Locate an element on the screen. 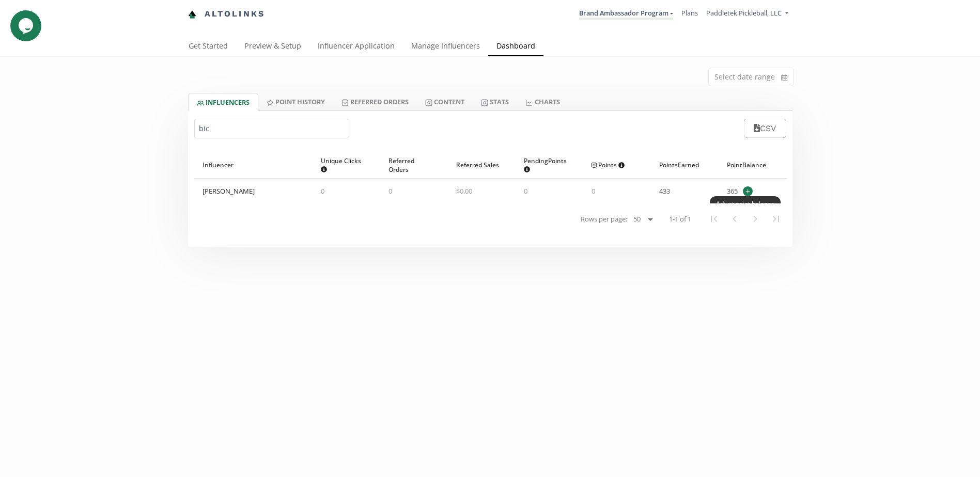 Image resolution: width=980 pixels, height=477 pixels. button: Next Page is located at coordinates (755, 219).